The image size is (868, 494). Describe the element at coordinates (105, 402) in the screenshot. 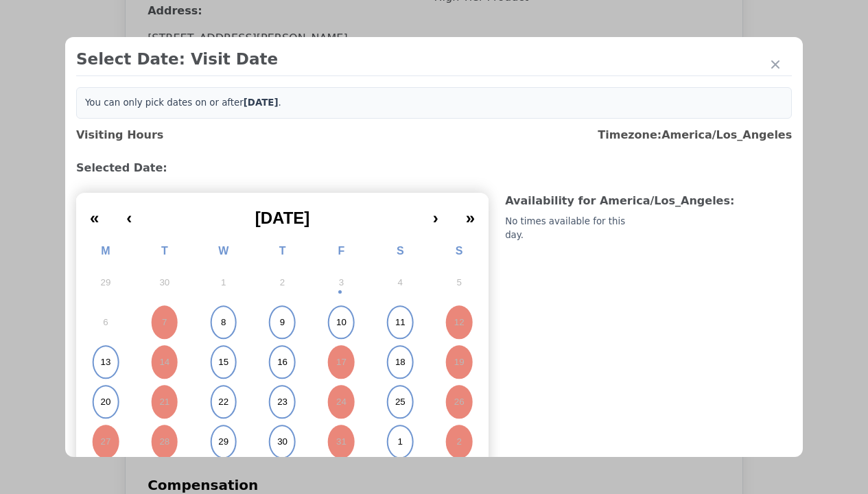

I see `abbr: October 20, 2025` at that location.